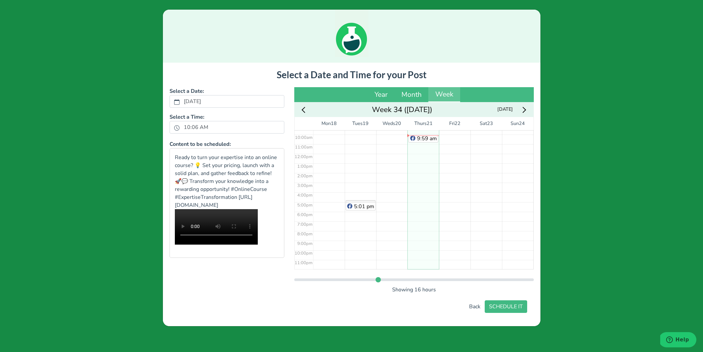 This screenshot has width=703, height=352. What do you see at coordinates (389, 124) in the screenshot?
I see `span: Weds` at bounding box center [389, 124].